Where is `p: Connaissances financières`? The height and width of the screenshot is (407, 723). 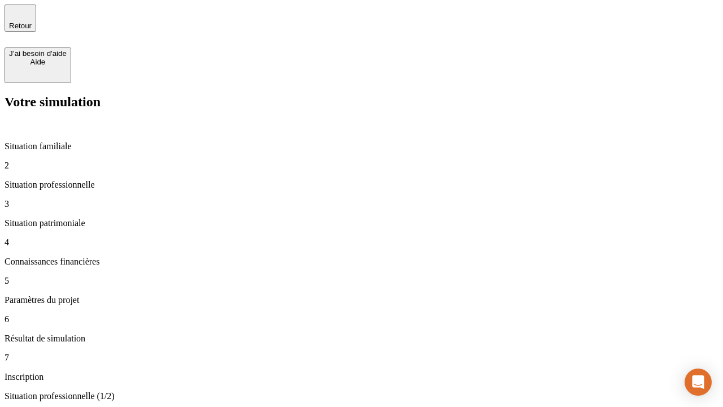
p: Connaissances financières is located at coordinates (361, 261).